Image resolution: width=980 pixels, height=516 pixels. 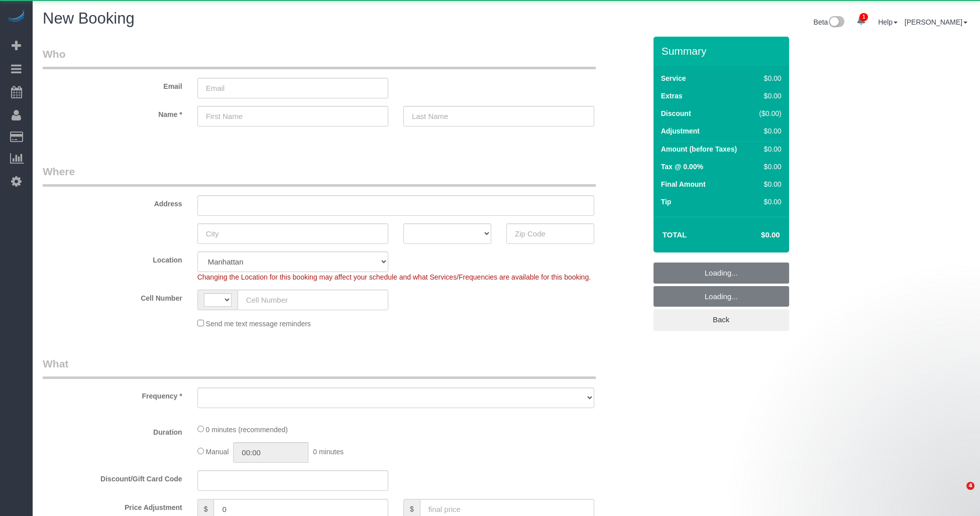 I want to click on label: Location, so click(x=112, y=258).